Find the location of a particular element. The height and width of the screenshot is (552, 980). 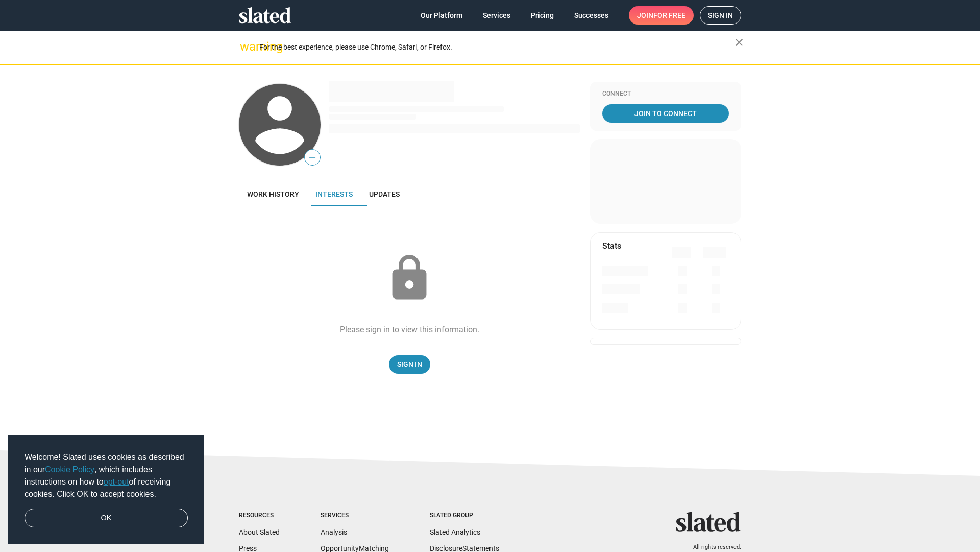

a: Our Platform is located at coordinates (442, 15).